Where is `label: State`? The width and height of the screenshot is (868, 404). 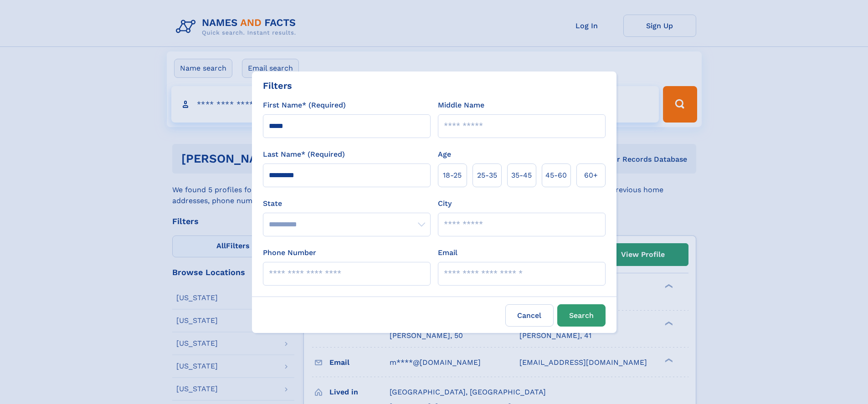
label: State is located at coordinates (347, 204).